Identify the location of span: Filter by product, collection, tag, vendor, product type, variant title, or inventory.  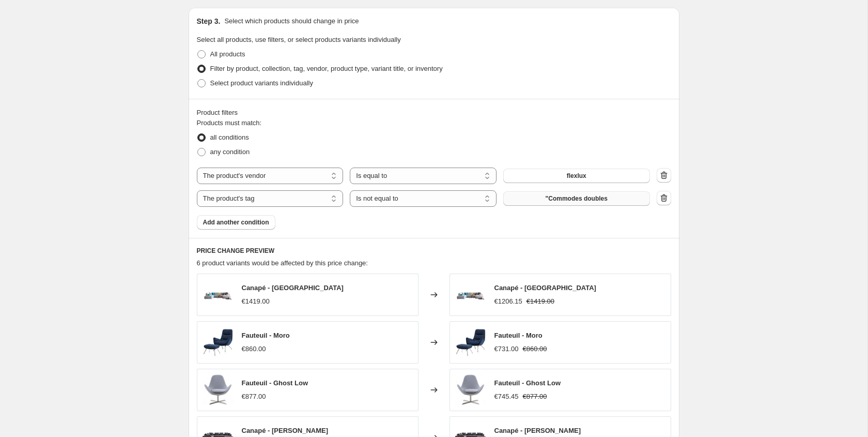
(327, 68).